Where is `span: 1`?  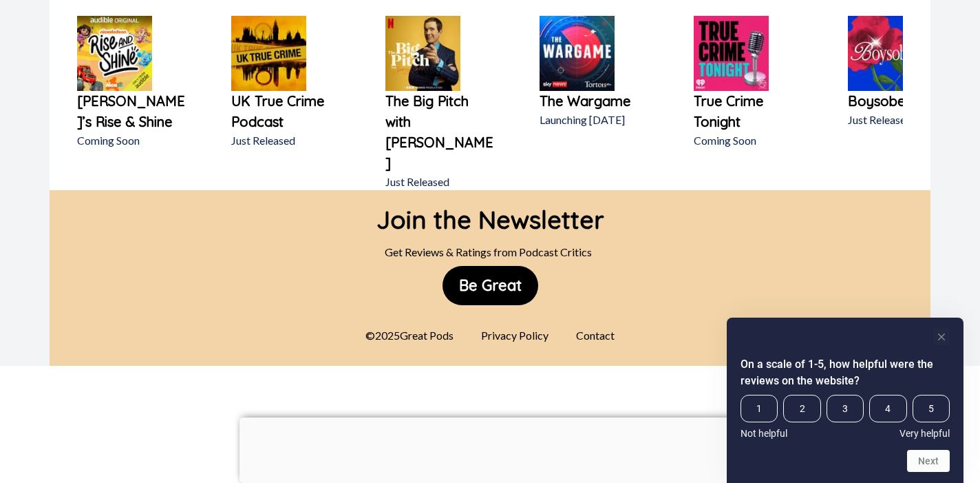 span: 1 is located at coordinates (760, 408).